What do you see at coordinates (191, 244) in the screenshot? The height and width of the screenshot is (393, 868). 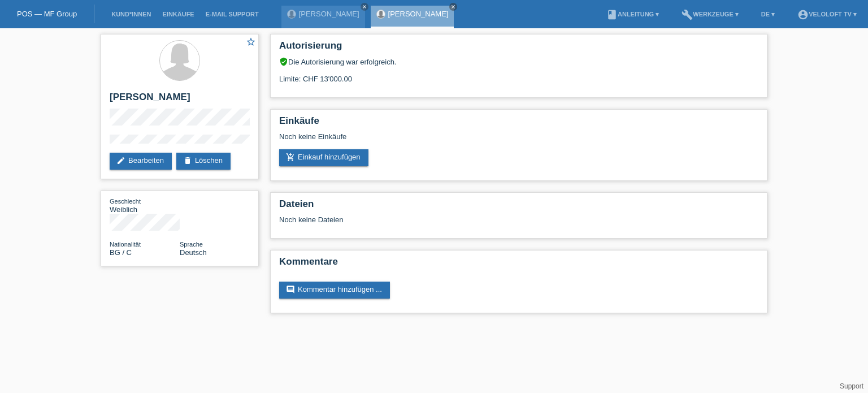 I see `span: Sprache` at bounding box center [191, 244].